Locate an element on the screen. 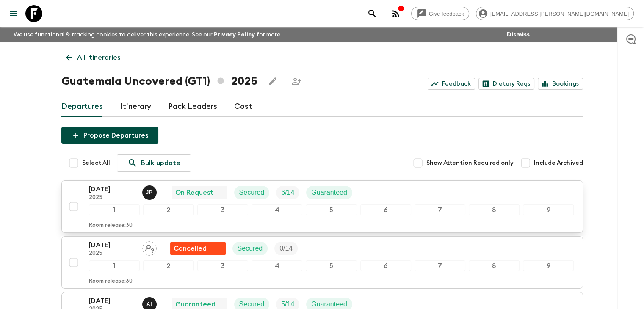 This screenshot has width=644, height=309. span: Julio Posadas is located at coordinates (151, 192).